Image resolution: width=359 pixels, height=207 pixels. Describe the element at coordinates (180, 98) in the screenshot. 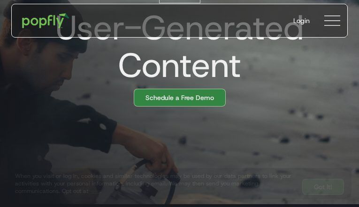

I see `a: Schedule a Free Demo` at that location.